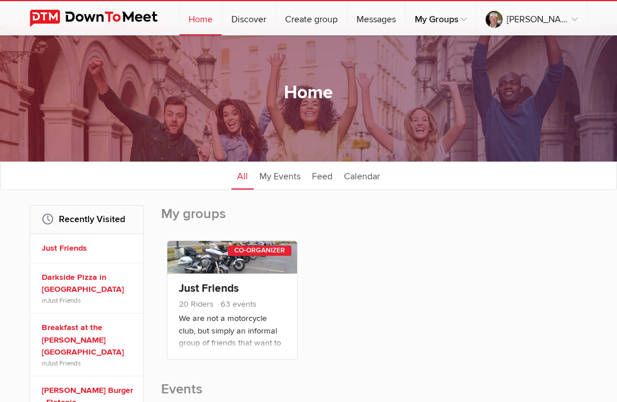 The height and width of the screenshot is (402, 617). What do you see at coordinates (376, 18) in the screenshot?
I see `a: Messages` at bounding box center [376, 18].